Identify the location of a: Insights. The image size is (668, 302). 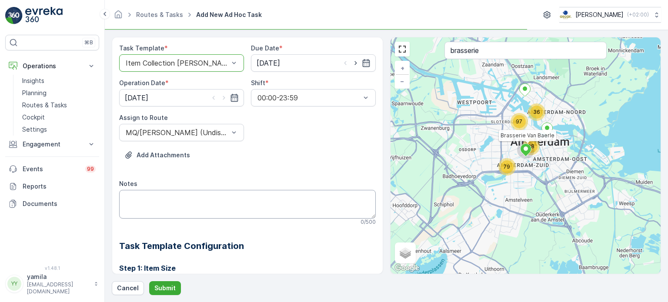
(59, 81).